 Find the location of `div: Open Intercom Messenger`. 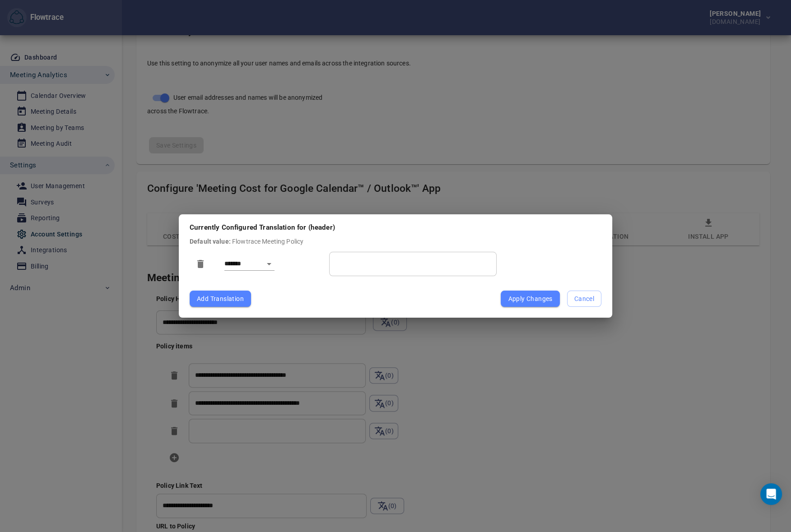

div: Open Intercom Messenger is located at coordinates (771, 494).